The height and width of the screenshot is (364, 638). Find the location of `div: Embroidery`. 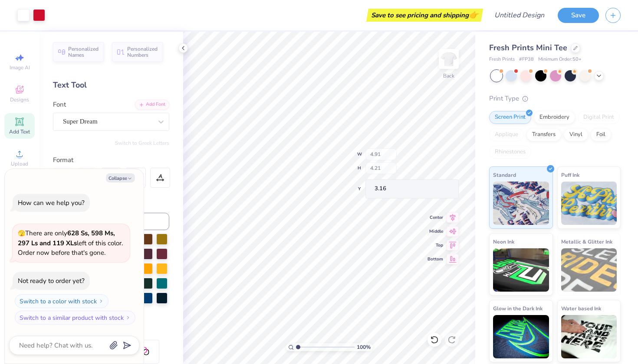

div: Embroidery is located at coordinates (554, 117).